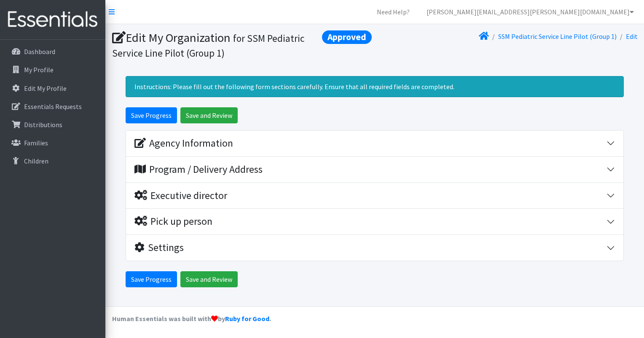 This screenshot has width=644, height=338. I want to click on div: Agency Information, so click(184, 143).